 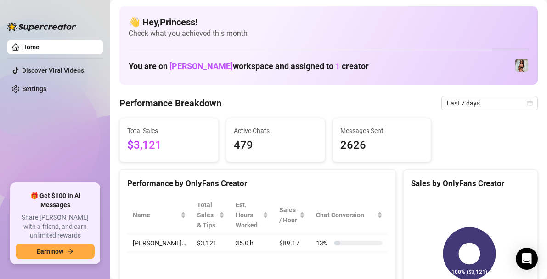 What do you see at coordinates (471, 183) in the screenshot?
I see `div: Sales by OnlyFans Creator` at bounding box center [471, 183].